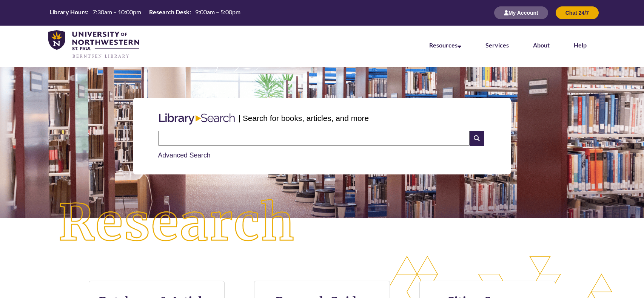  Describe the element at coordinates (117, 12) in the screenshot. I see `span: 7:30am – 10:00pm` at that location.